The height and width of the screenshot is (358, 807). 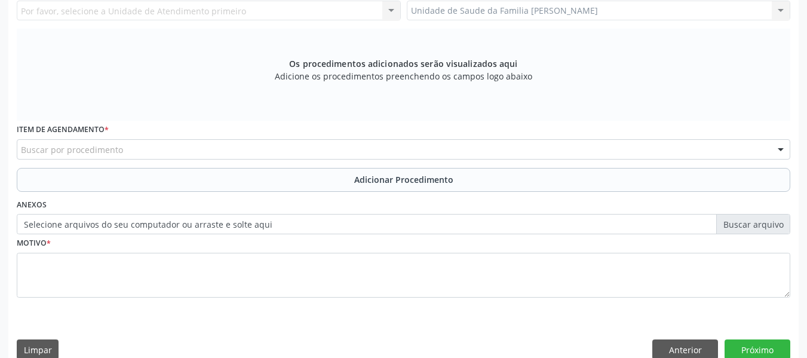 What do you see at coordinates (33, 243) in the screenshot?
I see `label: Motivo` at bounding box center [33, 243].